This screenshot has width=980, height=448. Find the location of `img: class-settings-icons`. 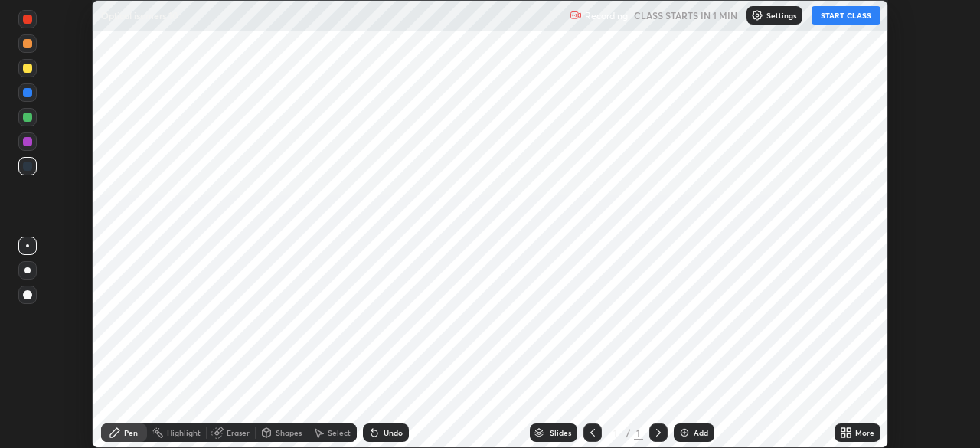

img: class-settings-icons is located at coordinates (757, 15).